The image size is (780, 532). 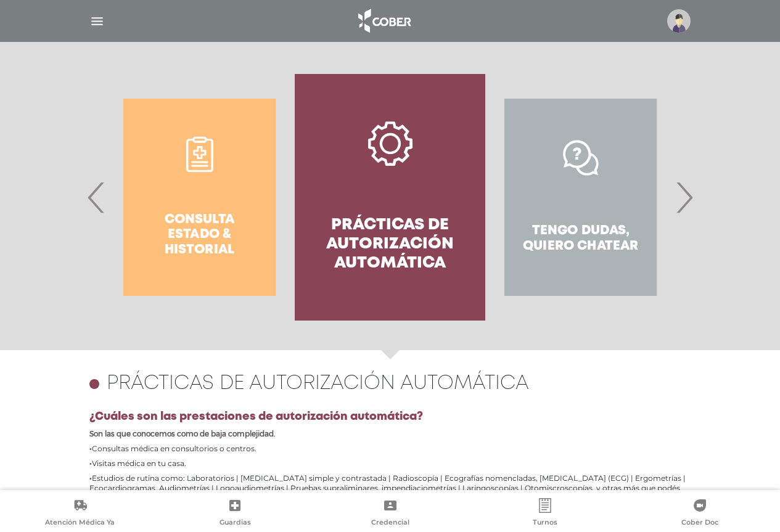 I want to click on span: Previous, so click(x=96, y=197).